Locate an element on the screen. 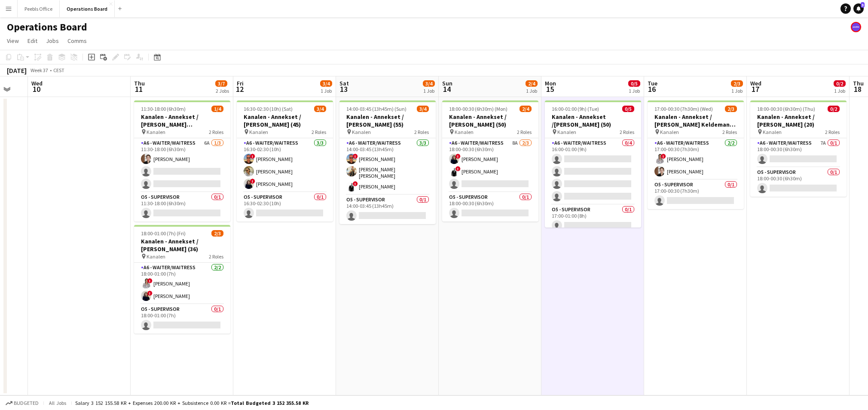 The image size is (868, 410). span: Week 37 is located at coordinates (39, 70).